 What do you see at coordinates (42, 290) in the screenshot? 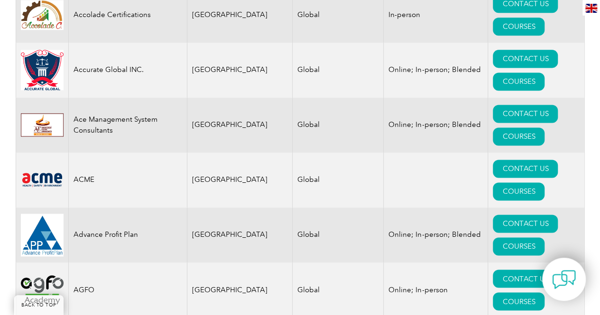
I see `img: 2d900779-188b-ea11-a811-000d3ae11abd-logo.png` at bounding box center [42, 290].